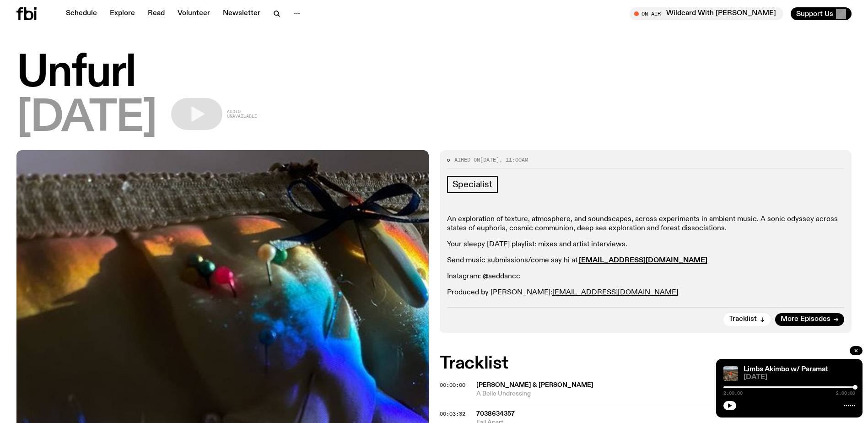 The height and width of the screenshot is (423, 868). Describe the element at coordinates (645, 276) in the screenshot. I see `p: Instagram: @aeddancc` at that location.